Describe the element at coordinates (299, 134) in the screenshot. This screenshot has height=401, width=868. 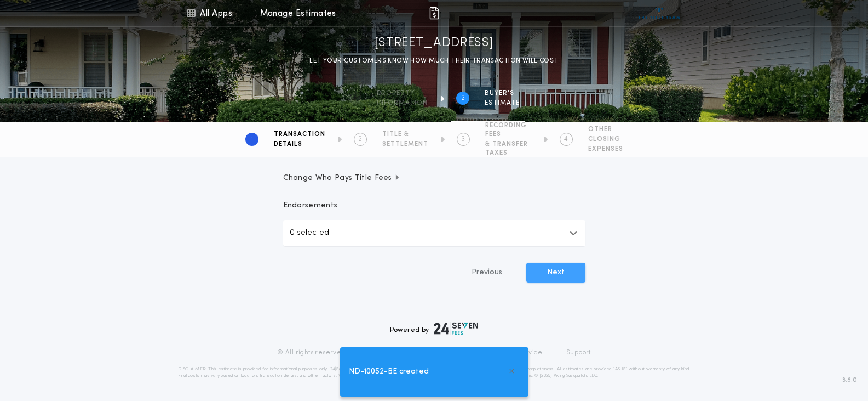
I see `span: TRANSACTION` at that location.